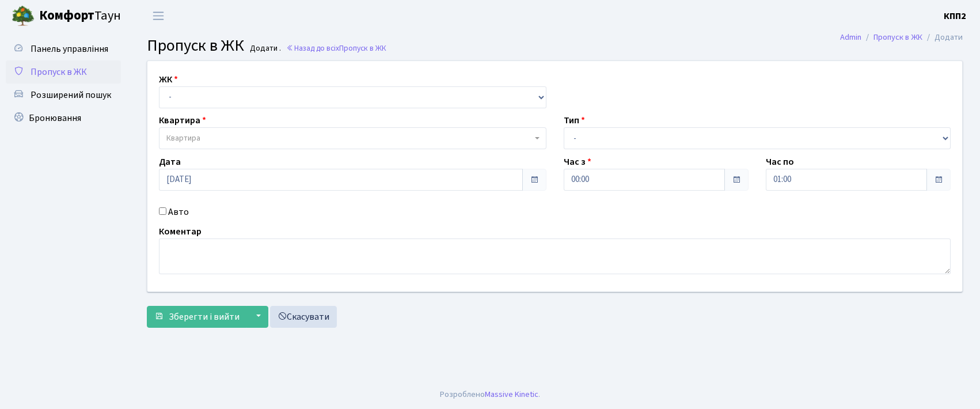  I want to click on span: Квартира, so click(183, 138).